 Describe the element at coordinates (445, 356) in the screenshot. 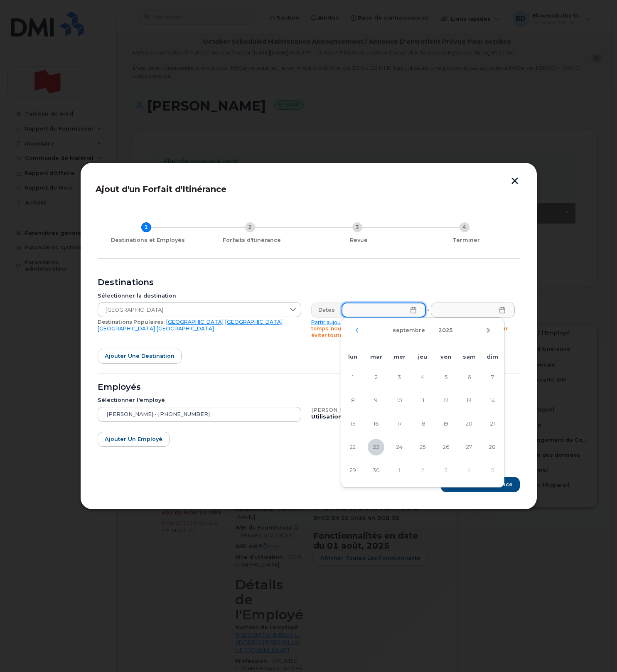

I see `span: ven` at that location.